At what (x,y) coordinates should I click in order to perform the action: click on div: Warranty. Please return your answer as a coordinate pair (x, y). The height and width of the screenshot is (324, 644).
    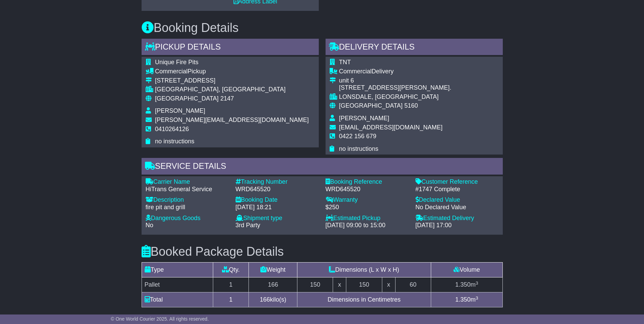
    Looking at the image, I should click on (367, 200).